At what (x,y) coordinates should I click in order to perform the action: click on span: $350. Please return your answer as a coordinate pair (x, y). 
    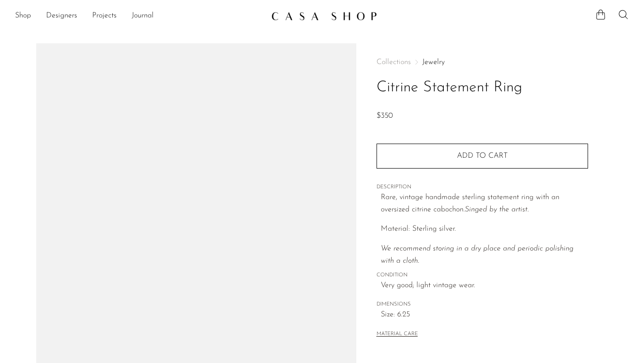
    Looking at the image, I should click on (385, 116).